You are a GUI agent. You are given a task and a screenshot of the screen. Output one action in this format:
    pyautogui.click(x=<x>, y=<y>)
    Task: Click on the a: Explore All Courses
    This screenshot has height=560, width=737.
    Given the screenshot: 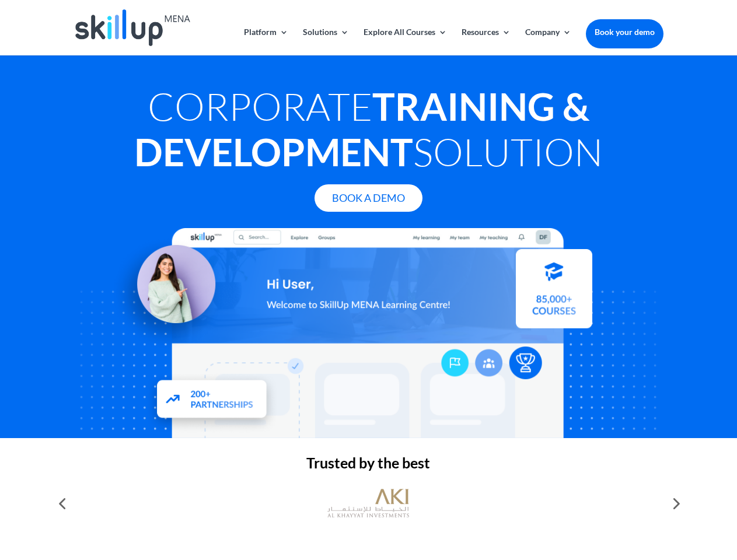 What is the action you would take?
    pyautogui.click(x=405, y=42)
    